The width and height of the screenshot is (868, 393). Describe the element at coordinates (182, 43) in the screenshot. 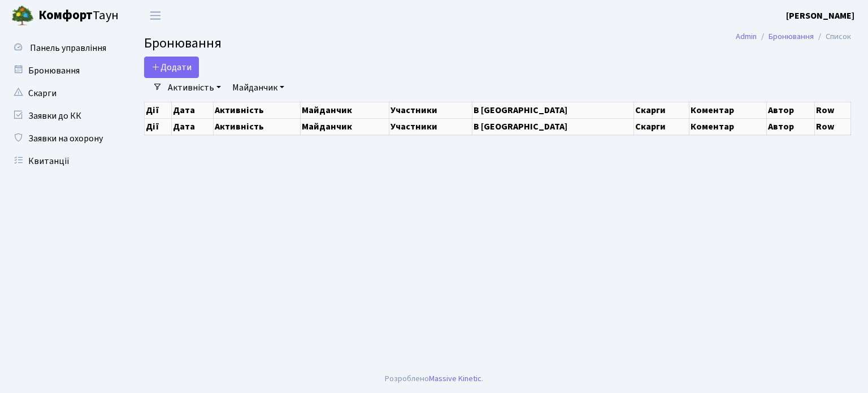

I see `span: Бронювання` at that location.